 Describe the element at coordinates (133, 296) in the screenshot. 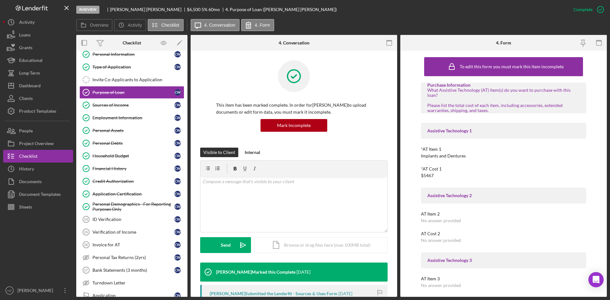

I see `div: Application` at that location.